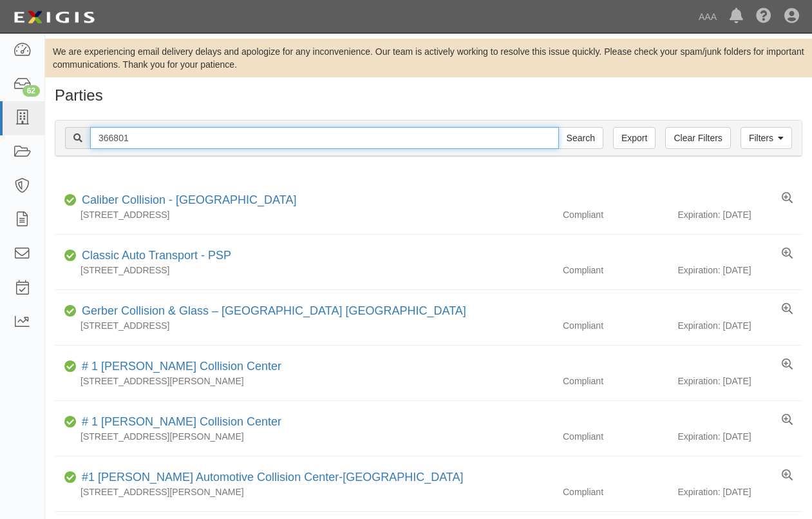 The width and height of the screenshot is (812, 519). I want to click on a: Export, so click(634, 138).